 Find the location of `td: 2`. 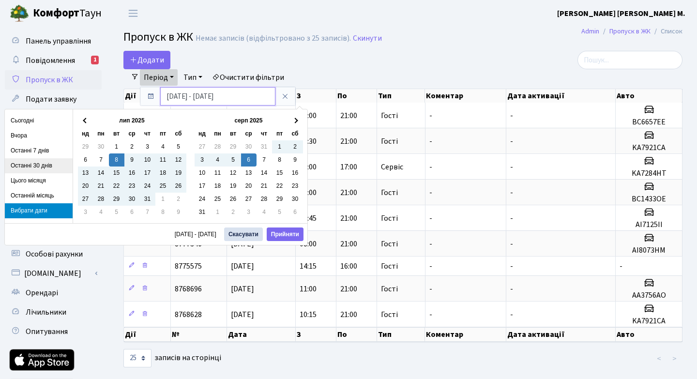

td: 2 is located at coordinates (295, 147).